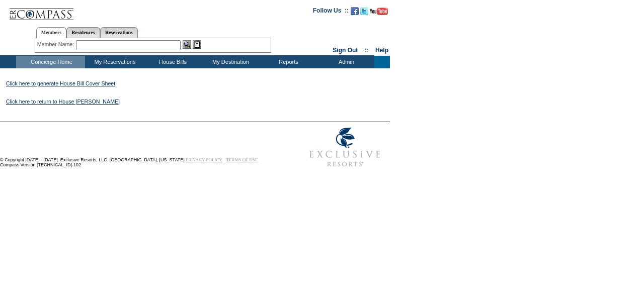  Describe the element at coordinates (242, 160) in the screenshot. I see `a: TERMS OF USE` at that location.